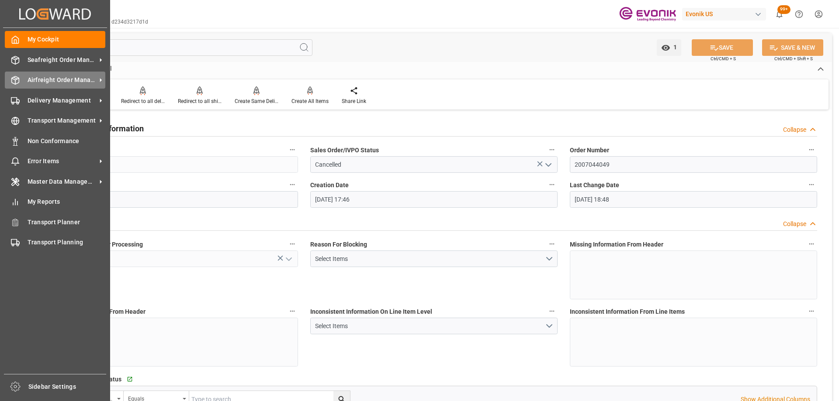  Describe the element at coordinates (811, 150) in the screenshot. I see `button: Order Number` at that location.